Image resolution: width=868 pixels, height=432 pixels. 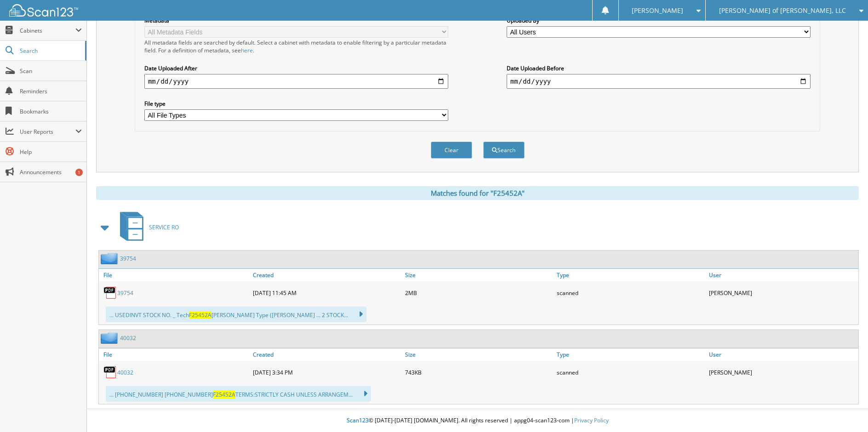 I want to click on span: Help, so click(x=50, y=152).